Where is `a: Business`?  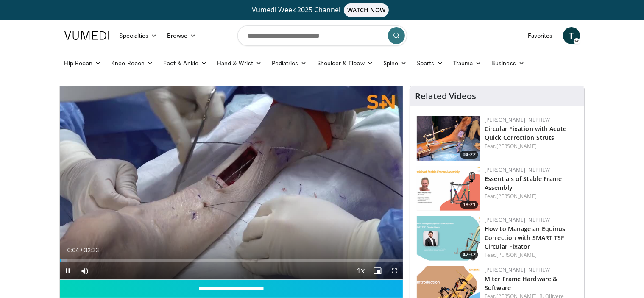
a: Business is located at coordinates (508, 63).